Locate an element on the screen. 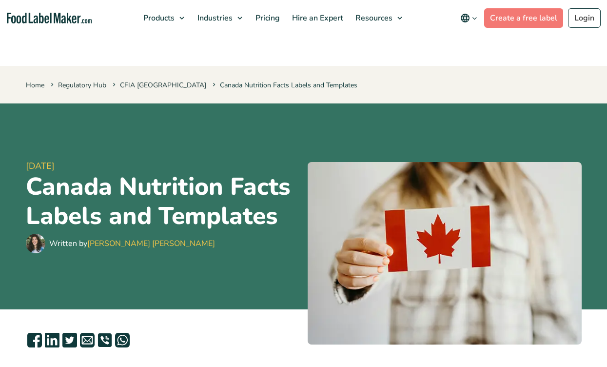  a: Login is located at coordinates (584, 18).